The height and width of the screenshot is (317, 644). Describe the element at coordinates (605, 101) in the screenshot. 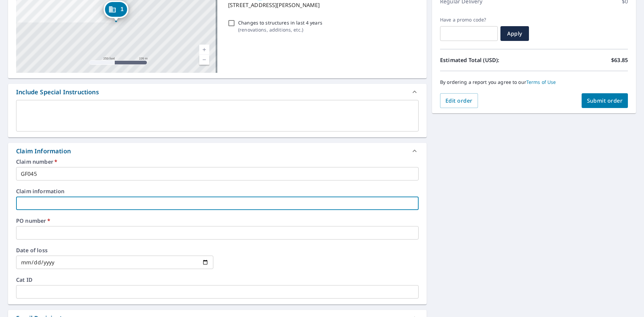

I see `span: Submit order` at that location.